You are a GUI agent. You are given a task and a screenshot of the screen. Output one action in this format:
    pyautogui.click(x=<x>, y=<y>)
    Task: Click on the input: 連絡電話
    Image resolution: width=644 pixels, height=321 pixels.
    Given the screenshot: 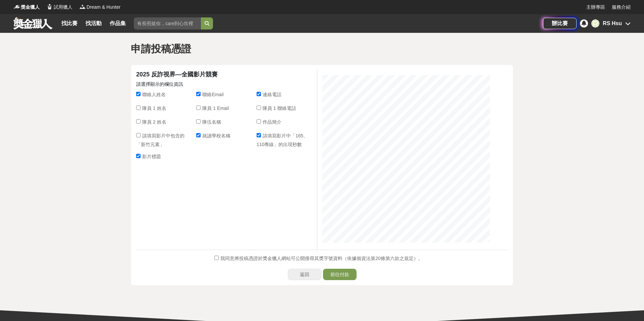 What is the action you would take?
    pyautogui.click(x=258, y=94)
    